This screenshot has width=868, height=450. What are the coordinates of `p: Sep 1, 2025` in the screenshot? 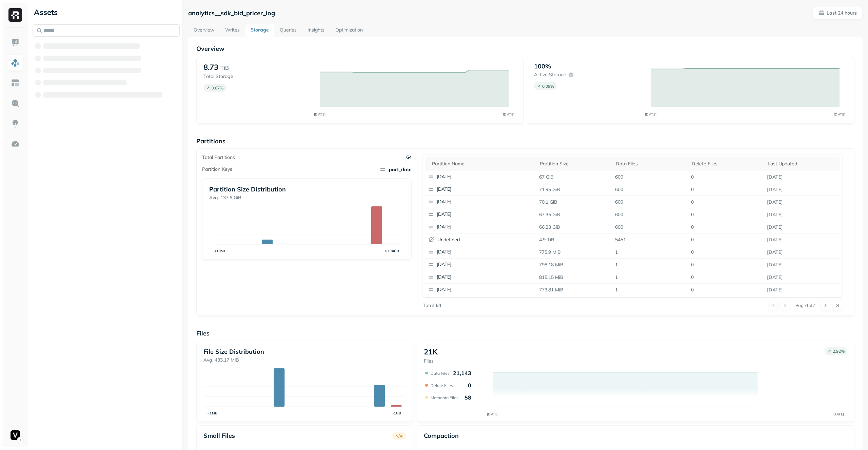 It's located at (803, 190).